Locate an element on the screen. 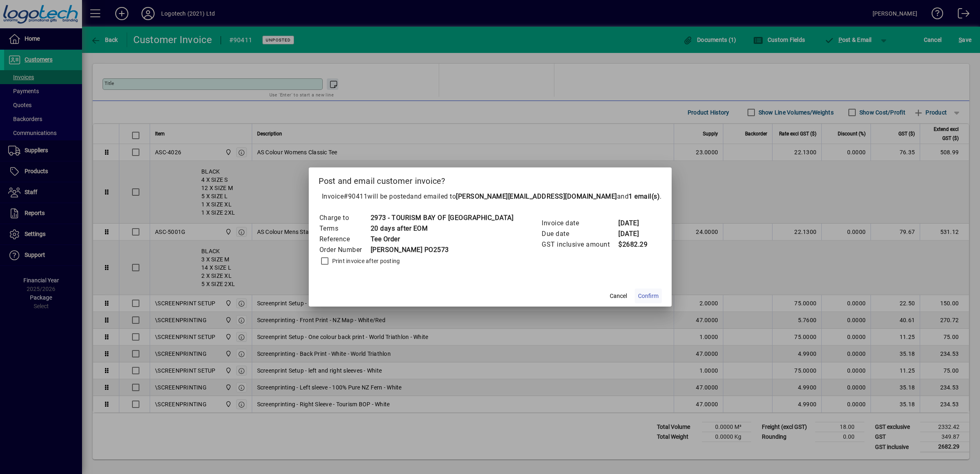 Image resolution: width=980 pixels, height=474 pixels. b: 1 email(s) is located at coordinates (644, 196).